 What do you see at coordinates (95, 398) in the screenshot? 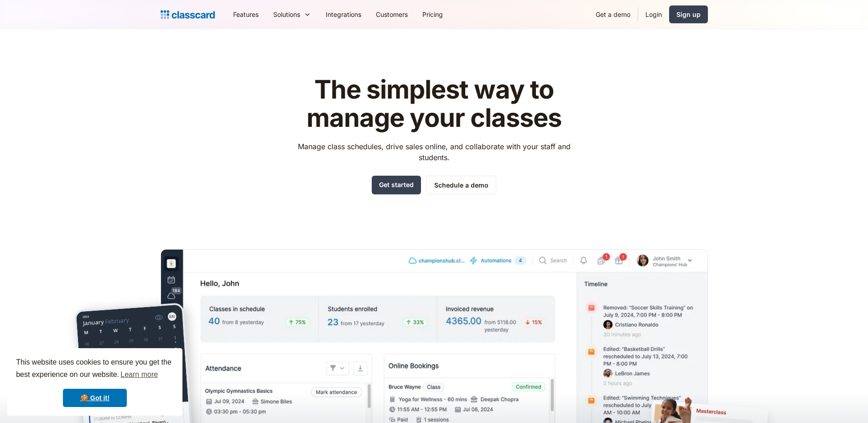
I see `a: dismiss cookie message` at bounding box center [95, 398].